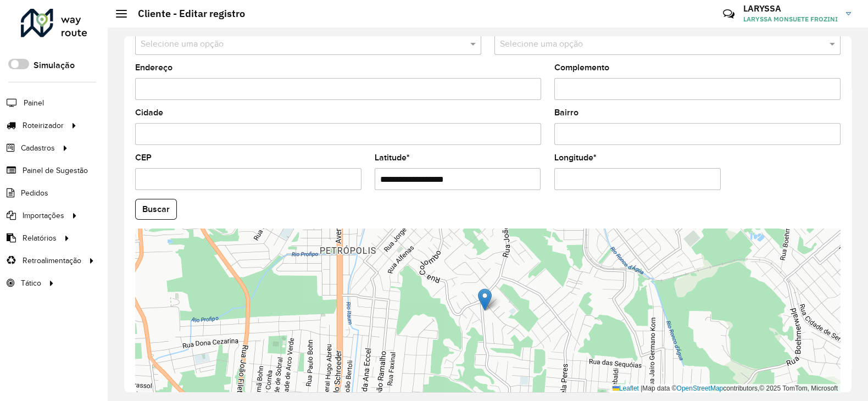  What do you see at coordinates (43, 215) in the screenshot?
I see `span: Importações` at bounding box center [43, 215].